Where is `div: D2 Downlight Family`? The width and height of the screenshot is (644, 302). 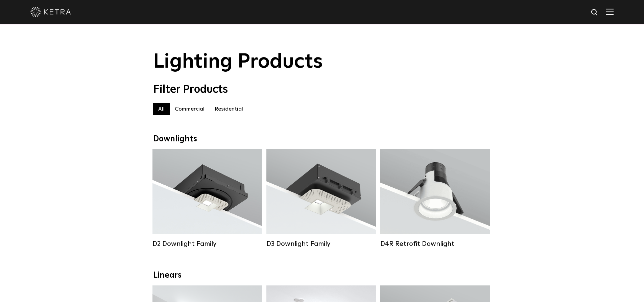 div: D2 Downlight Family is located at coordinates (207, 244).